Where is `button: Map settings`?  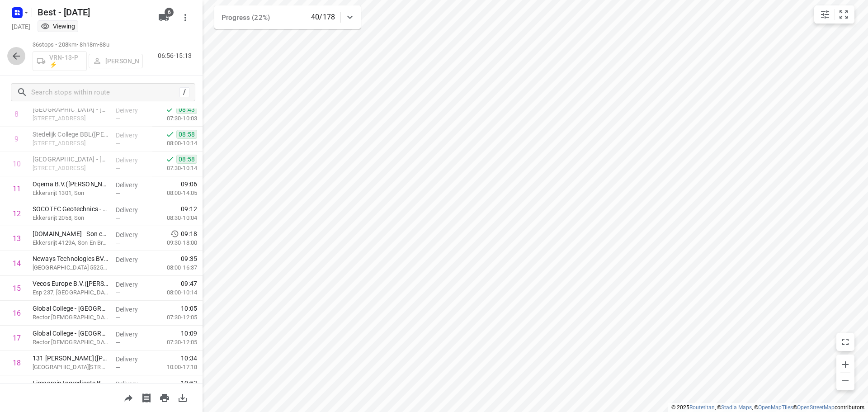 button: Map settings is located at coordinates (825, 14).